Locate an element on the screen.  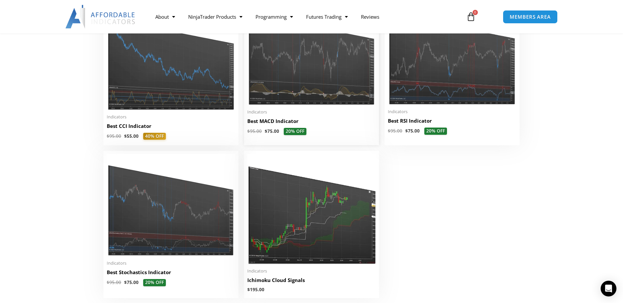
a: 0 is located at coordinates (471, 17).